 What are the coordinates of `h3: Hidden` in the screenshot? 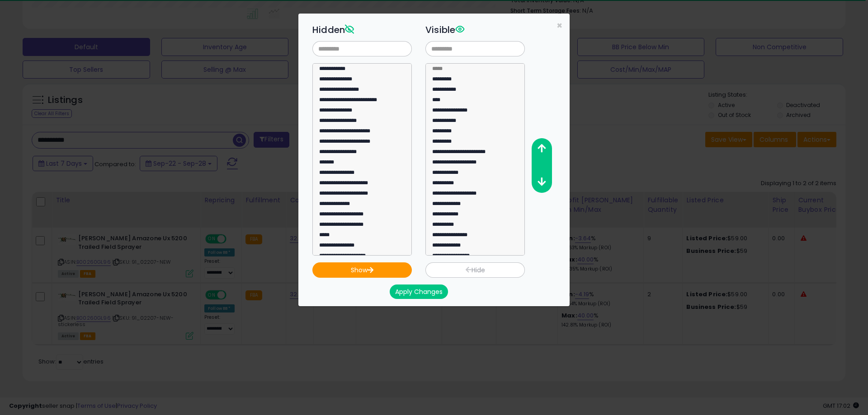 It's located at (362, 30).